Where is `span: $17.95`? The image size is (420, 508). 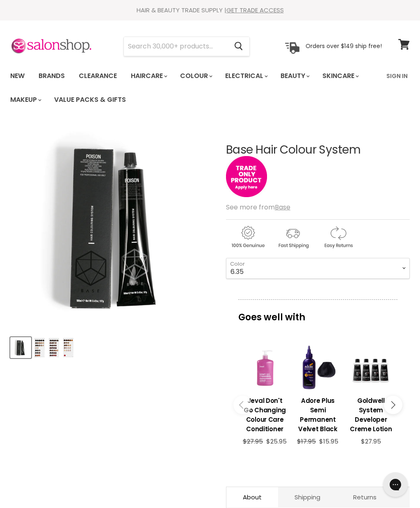 span: $17.95 is located at coordinates (306, 441).